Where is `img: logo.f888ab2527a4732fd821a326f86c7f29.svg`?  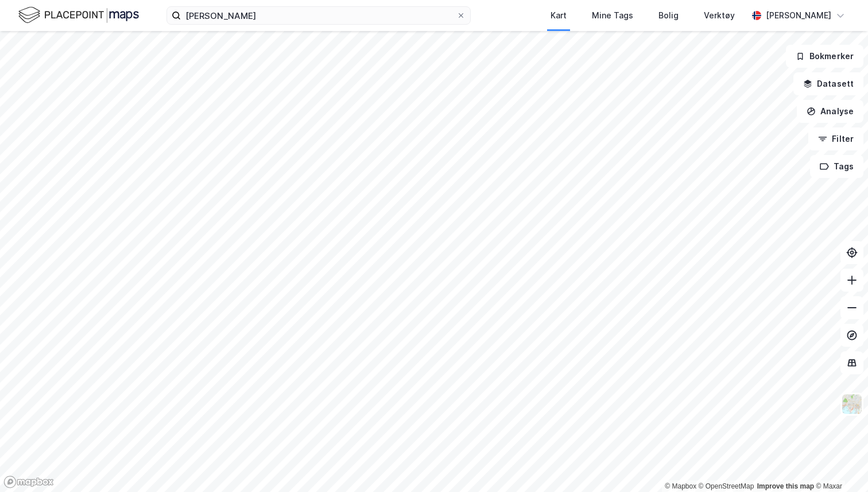
img: logo.f888ab2527a4732fd821a326f86c7f29.svg is located at coordinates (78, 15).